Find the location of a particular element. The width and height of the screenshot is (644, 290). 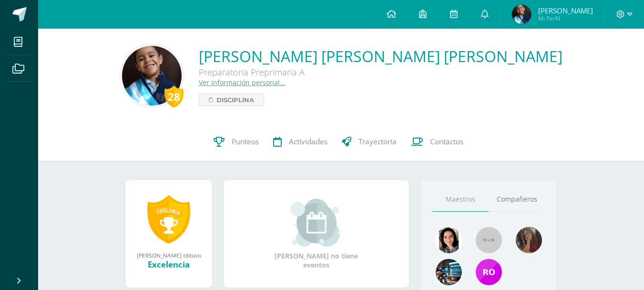

img: 7161e54584adad6e3f87d6bfd0058c6e.png is located at coordinates (521, 14).